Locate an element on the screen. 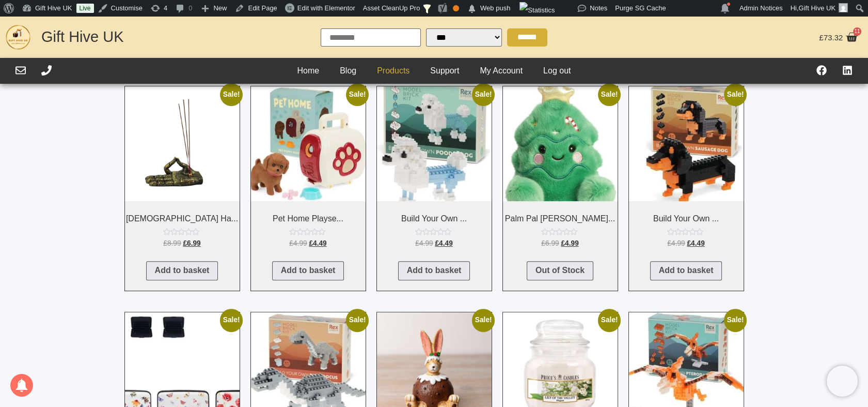  span: 11 is located at coordinates (857, 31).